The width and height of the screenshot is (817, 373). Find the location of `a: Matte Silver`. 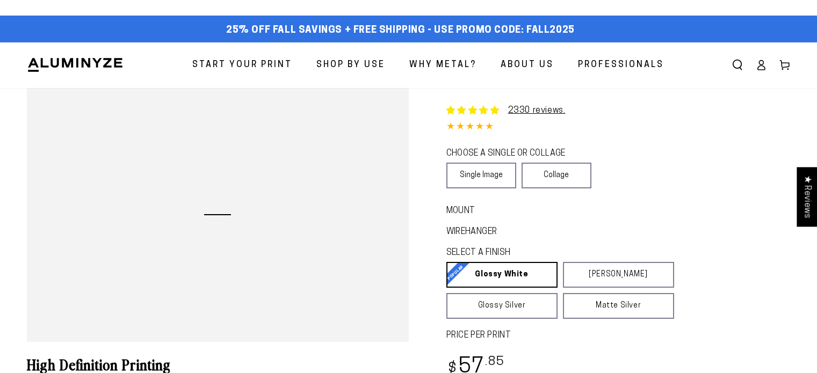

a: Matte Silver is located at coordinates (618, 306).